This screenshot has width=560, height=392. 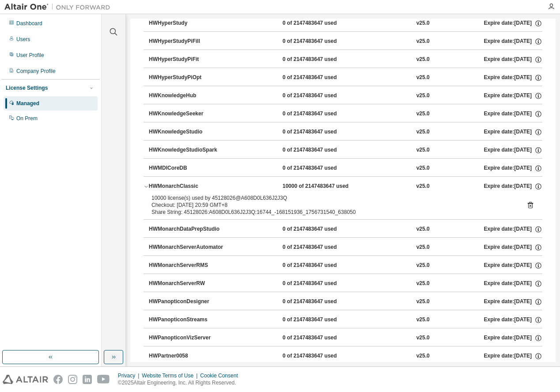 What do you see at coordinates (189, 284) in the screenshot?
I see `div: HWMonarchServerRW` at bounding box center [189, 284].